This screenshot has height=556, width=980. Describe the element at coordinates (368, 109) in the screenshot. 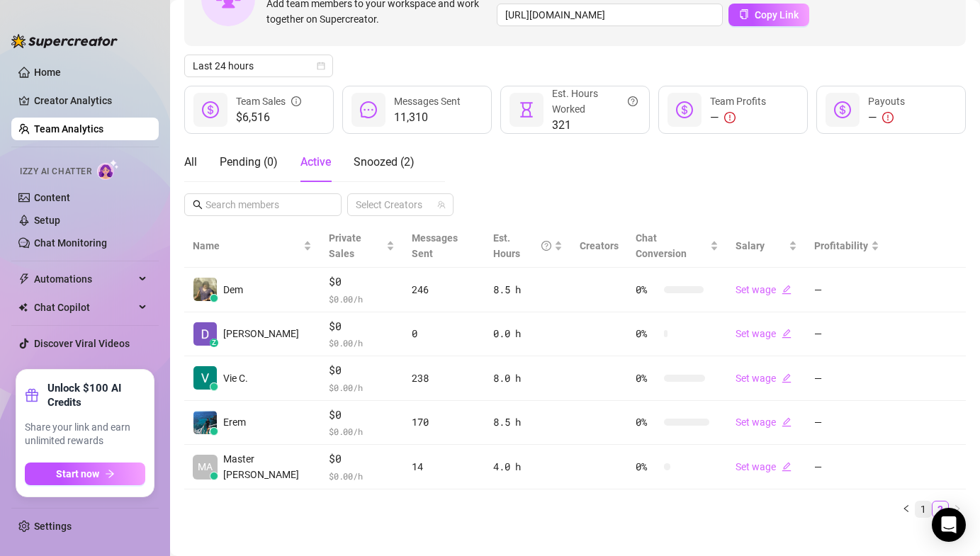

I see `span: message` at that location.